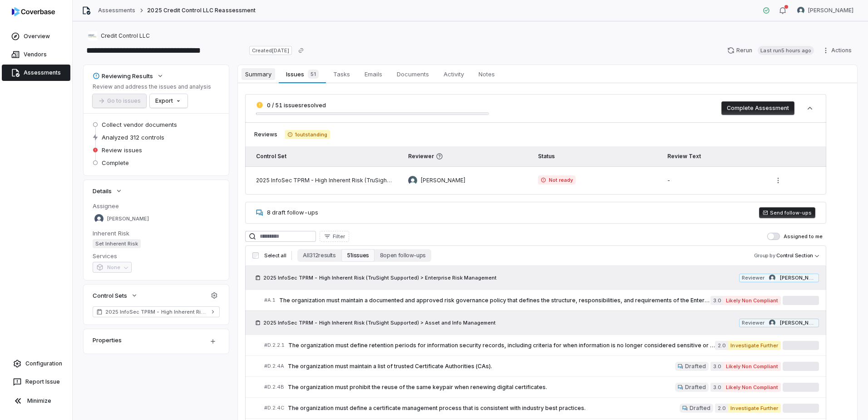  Describe the element at coordinates (313, 74) in the screenshot. I see `span: 51` at that location.